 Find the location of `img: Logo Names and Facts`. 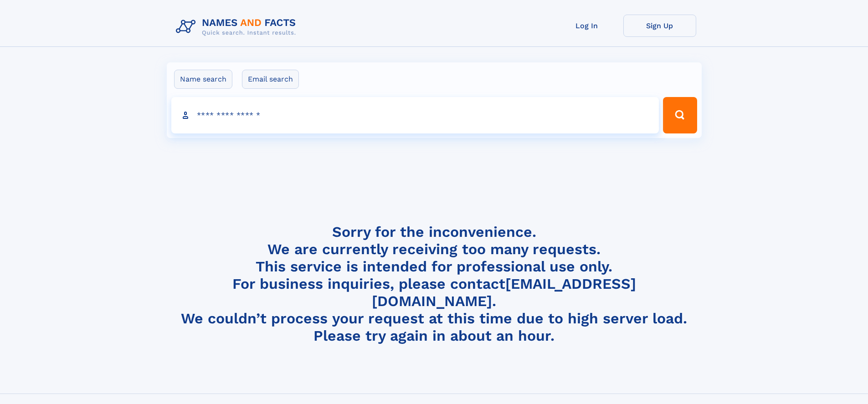

img: Logo Names and Facts is located at coordinates (238, 27).